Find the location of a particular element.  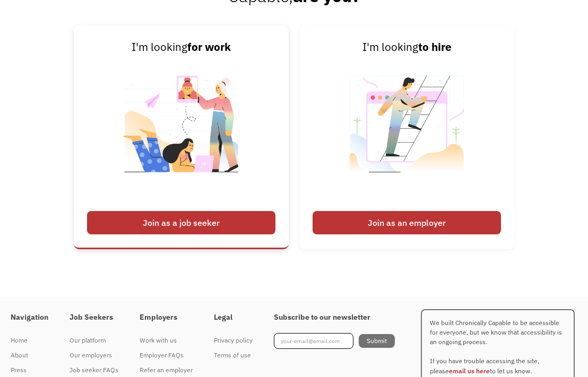

div: Join as a job seeker is located at coordinates (181, 223).